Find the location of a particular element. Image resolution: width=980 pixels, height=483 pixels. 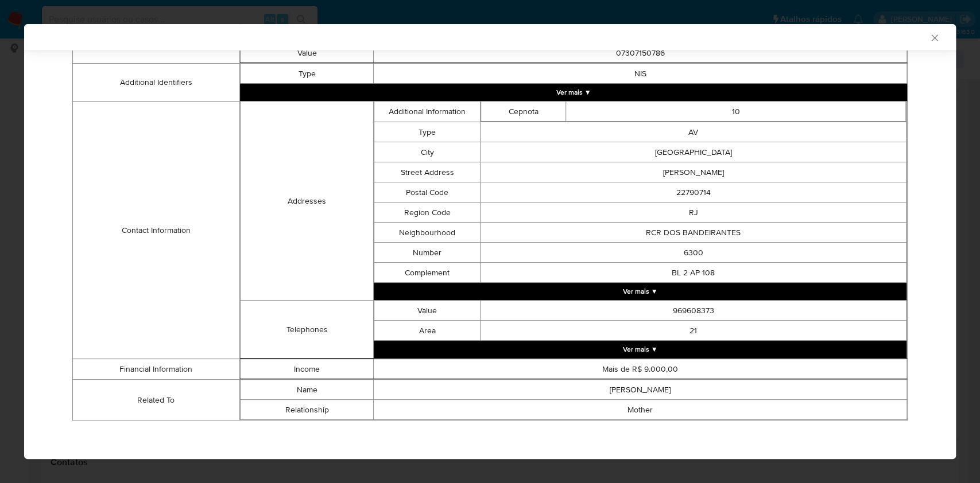

td: 22790714 is located at coordinates (693, 192).